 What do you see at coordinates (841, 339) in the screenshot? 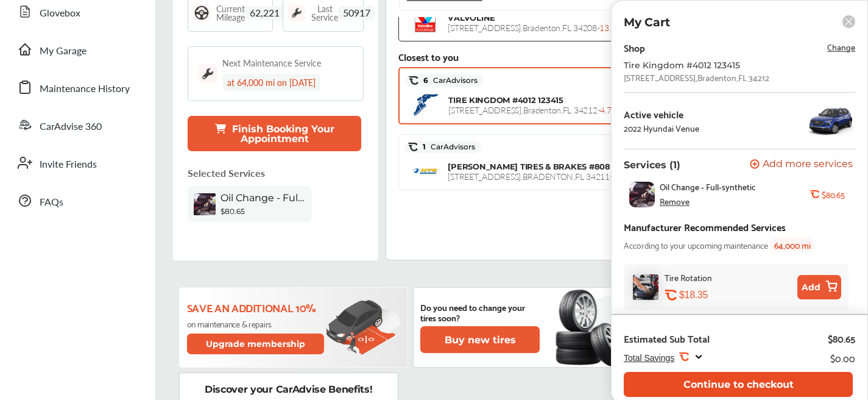
I see `div: $80.65` at bounding box center [841, 339].